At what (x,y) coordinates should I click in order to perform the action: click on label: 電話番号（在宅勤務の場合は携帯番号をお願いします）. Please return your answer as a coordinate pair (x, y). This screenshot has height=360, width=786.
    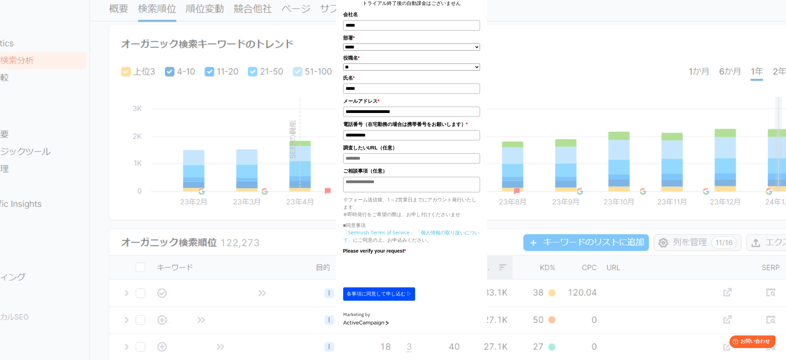
    Looking at the image, I should click on (412, 124).